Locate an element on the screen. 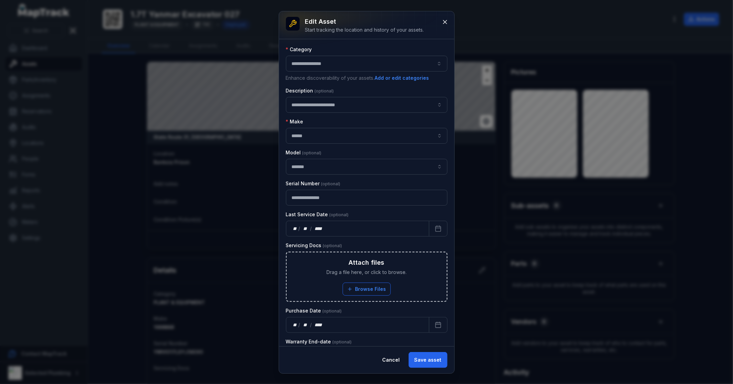 The width and height of the screenshot is (733, 384). label: Category is located at coordinates (299, 50).